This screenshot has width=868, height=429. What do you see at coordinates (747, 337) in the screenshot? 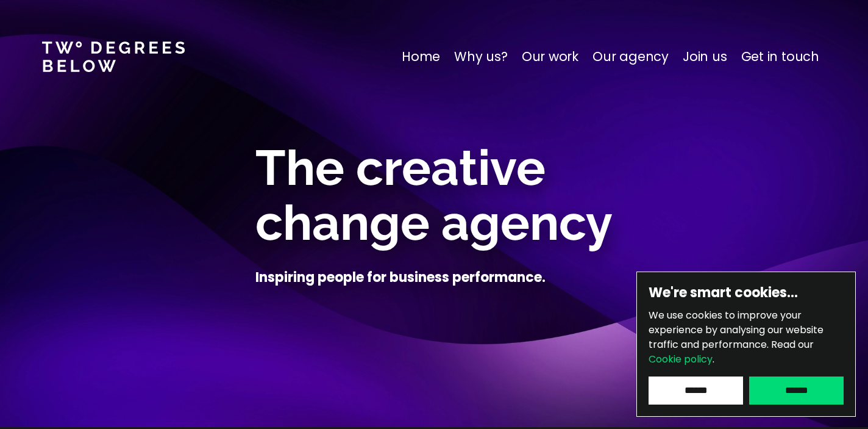
I see `p: We use cookies to improve your experience by analysing our website traffic and performance.` at bounding box center [747, 337].